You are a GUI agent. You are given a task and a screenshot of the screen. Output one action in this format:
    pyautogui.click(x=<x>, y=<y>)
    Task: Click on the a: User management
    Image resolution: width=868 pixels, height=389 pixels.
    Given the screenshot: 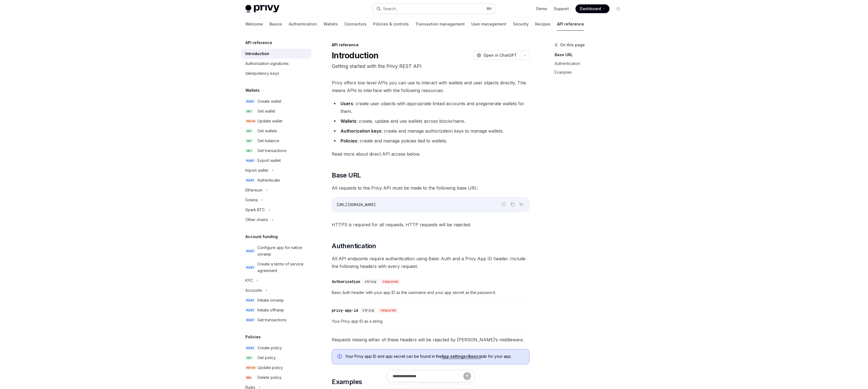 What is the action you would take?
    pyautogui.click(x=489, y=24)
    